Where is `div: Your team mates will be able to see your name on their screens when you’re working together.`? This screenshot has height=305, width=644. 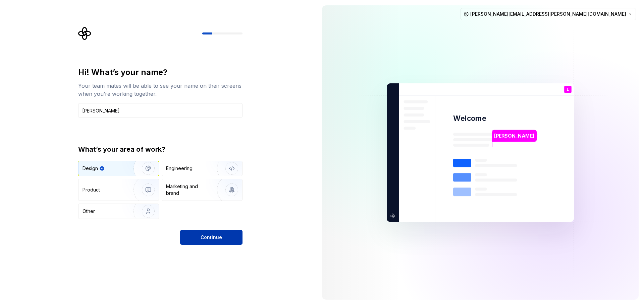
div: Your team mates will be able to see your name on their screens when you’re working together. is located at coordinates (160, 90).